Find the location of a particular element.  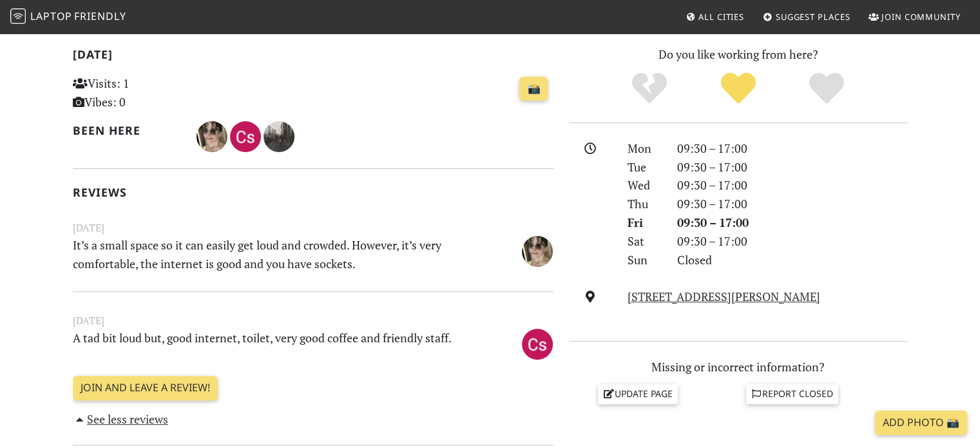

img: 1798-pol.jpg is located at coordinates (279, 136).